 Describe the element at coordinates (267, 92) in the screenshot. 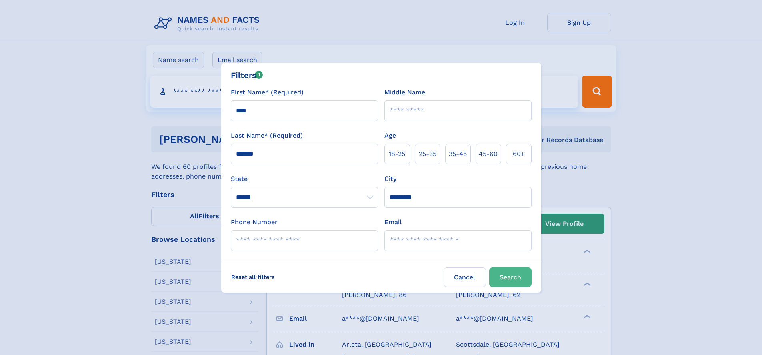

I see `label: First Name* (Required)` at that location.